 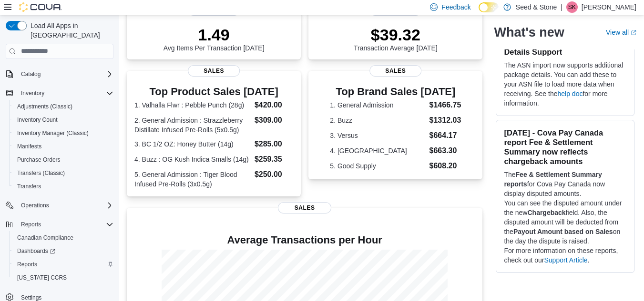 I want to click on dd: $250.00, so click(x=273, y=175).